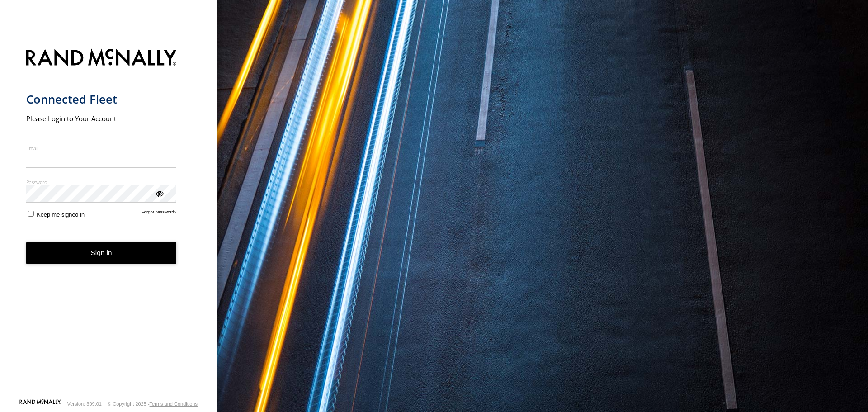 The width and height of the screenshot is (868, 412). What do you see at coordinates (101, 119) in the screenshot?
I see `h2: Please Login to Your Account` at bounding box center [101, 119].